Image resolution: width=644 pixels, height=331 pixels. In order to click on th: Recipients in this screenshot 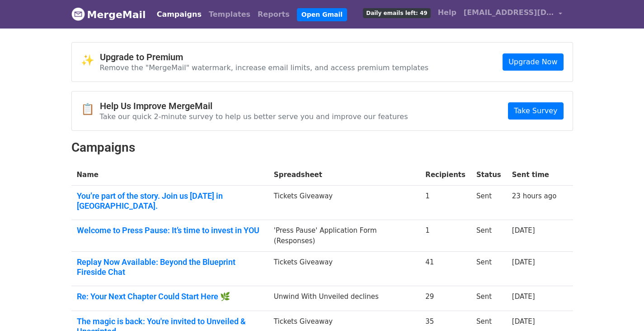, I will do `click(446, 175)`.